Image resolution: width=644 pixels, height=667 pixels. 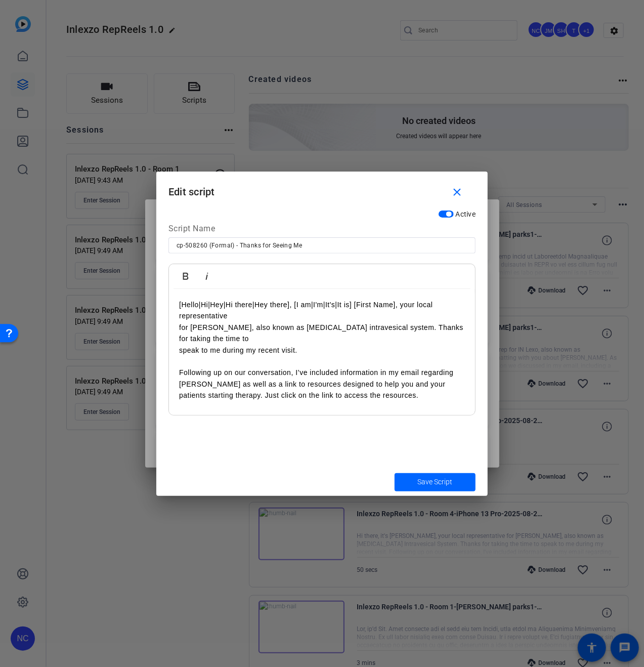 What do you see at coordinates (322, 245) in the screenshot?
I see `input: Enter Script Name` at bounding box center [322, 245].